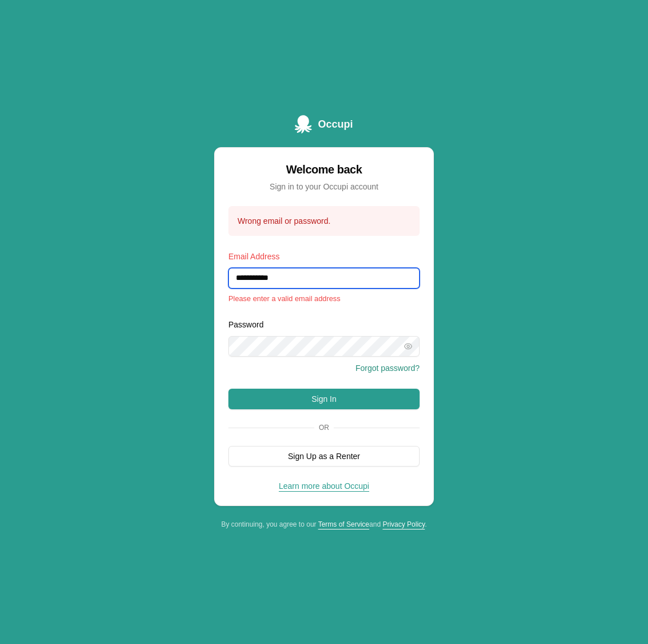  I want to click on span: Or, so click(324, 427).